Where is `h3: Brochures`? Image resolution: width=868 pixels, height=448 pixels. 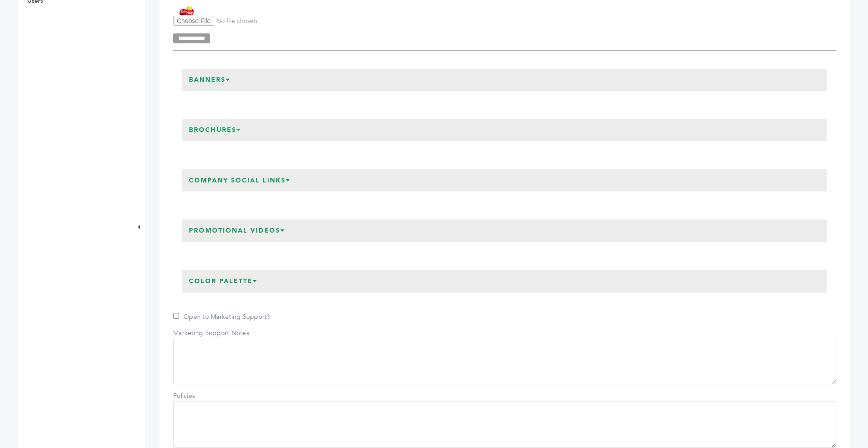 h3: Brochures is located at coordinates (215, 130).